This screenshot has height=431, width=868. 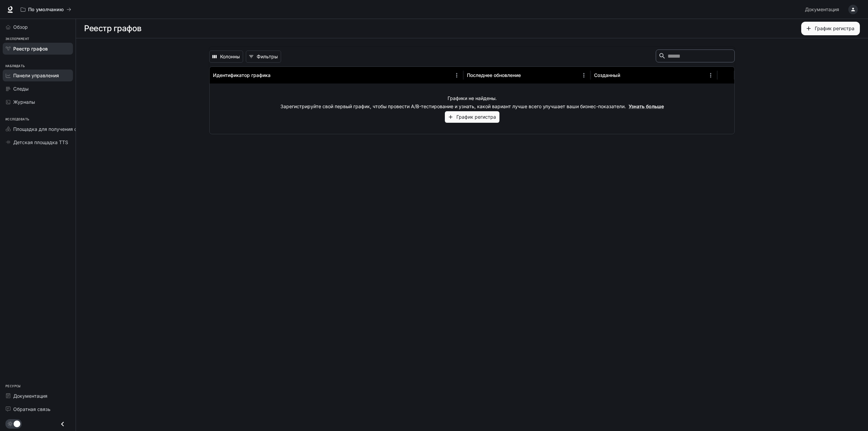 What do you see at coordinates (24, 102) in the screenshot?
I see `font: Журналы` at bounding box center [24, 102].